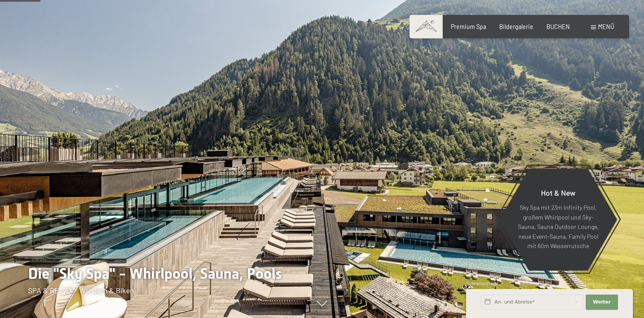 Image resolution: width=644 pixels, height=318 pixels. Describe the element at coordinates (603, 302) in the screenshot. I see `span: Weiter` at that location.